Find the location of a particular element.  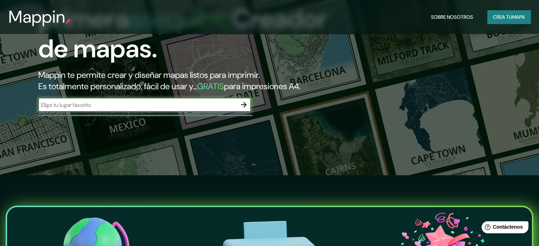

button: Sobre nosotros is located at coordinates (452, 17).